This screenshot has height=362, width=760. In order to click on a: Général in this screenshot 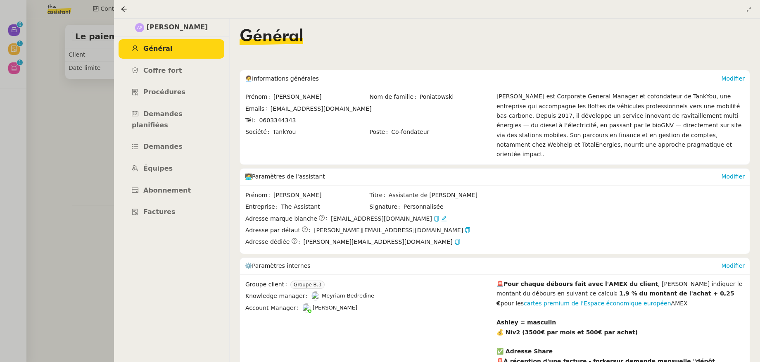, I will do `click(172, 49)`.